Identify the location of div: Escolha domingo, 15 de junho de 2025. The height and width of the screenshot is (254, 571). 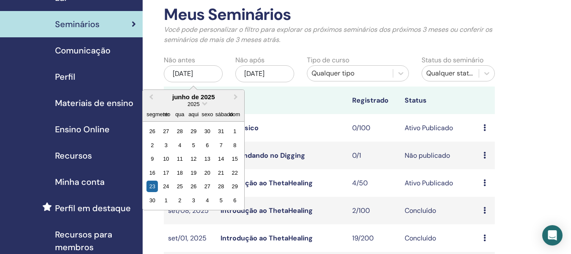
(235, 158).